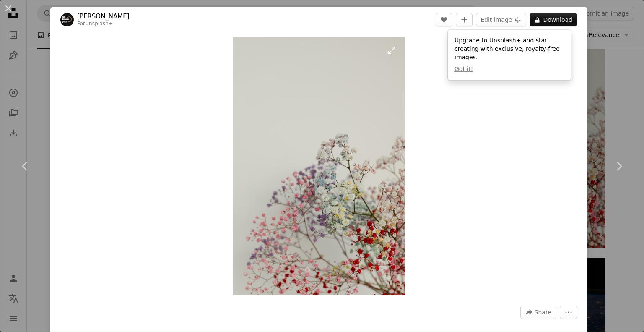 The width and height of the screenshot is (644, 332). What do you see at coordinates (464, 69) in the screenshot?
I see `button: Got it!` at bounding box center [464, 69].